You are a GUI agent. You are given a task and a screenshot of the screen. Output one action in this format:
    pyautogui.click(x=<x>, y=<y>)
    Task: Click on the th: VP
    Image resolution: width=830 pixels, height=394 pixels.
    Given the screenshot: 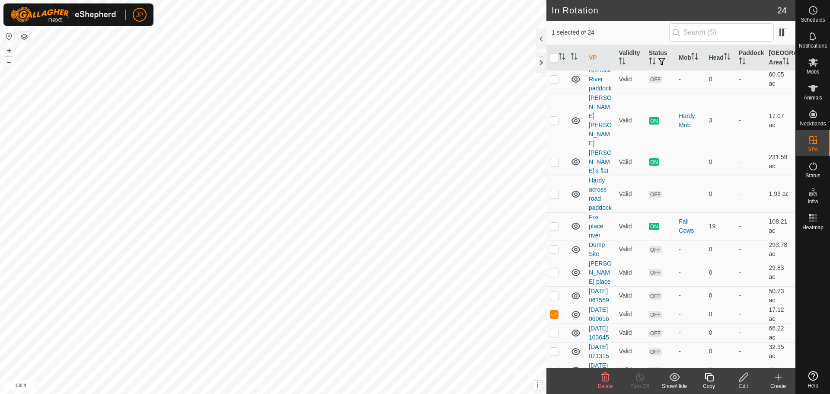 What is the action you would take?
    pyautogui.click(x=600, y=58)
    